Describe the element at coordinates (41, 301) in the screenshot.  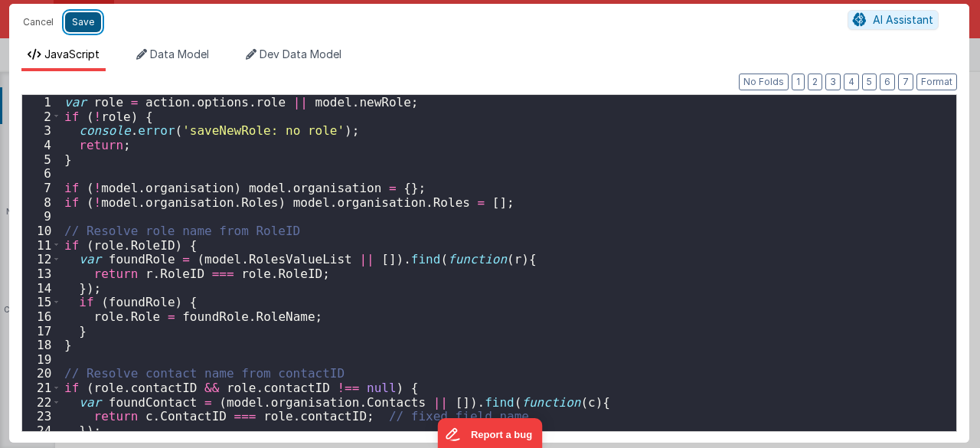
I see `div: 15` at that location.